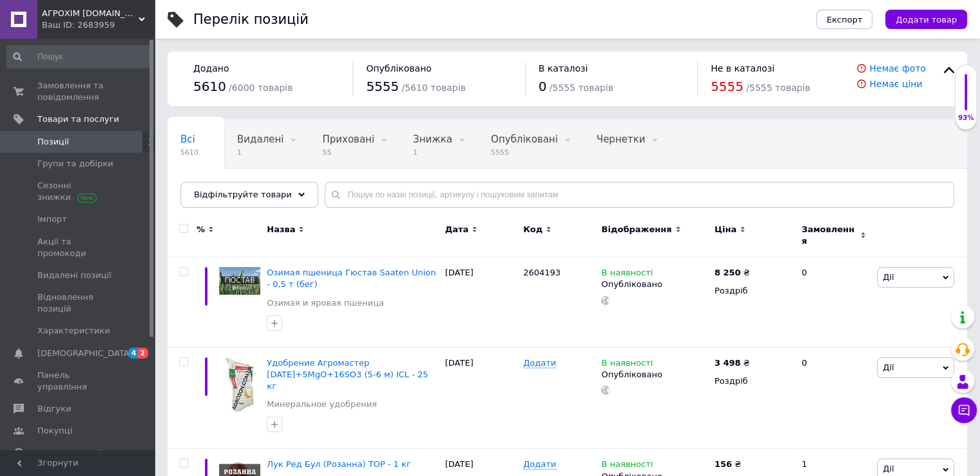 This screenshot has height=476, width=980. I want to click on span: Код, so click(533, 229).